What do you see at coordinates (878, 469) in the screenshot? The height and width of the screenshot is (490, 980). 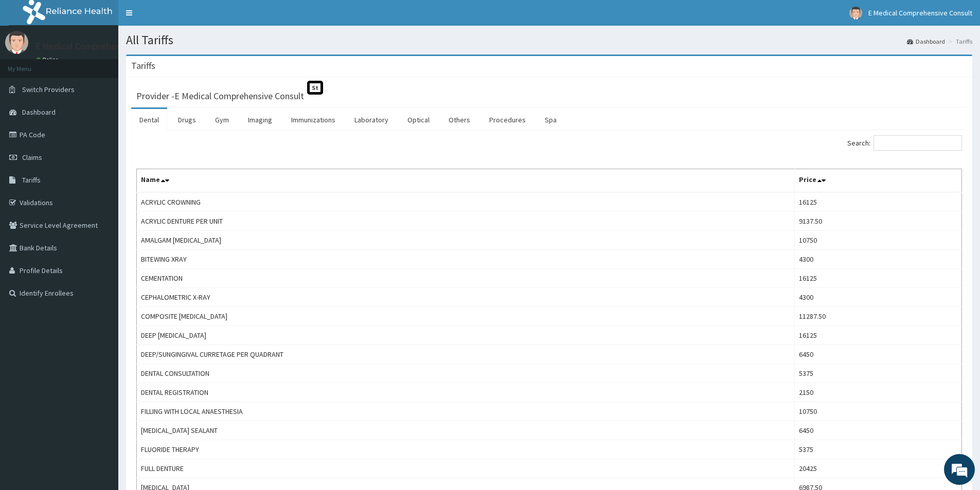 I see `td: 20425` at bounding box center [878, 469].